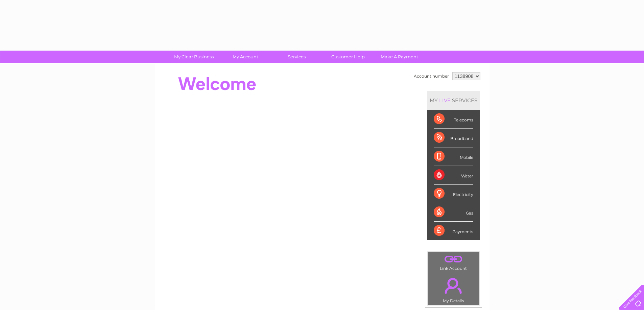 This screenshot has height=310, width=644. Describe the element at coordinates (431, 76) in the screenshot. I see `td: Account number` at that location.